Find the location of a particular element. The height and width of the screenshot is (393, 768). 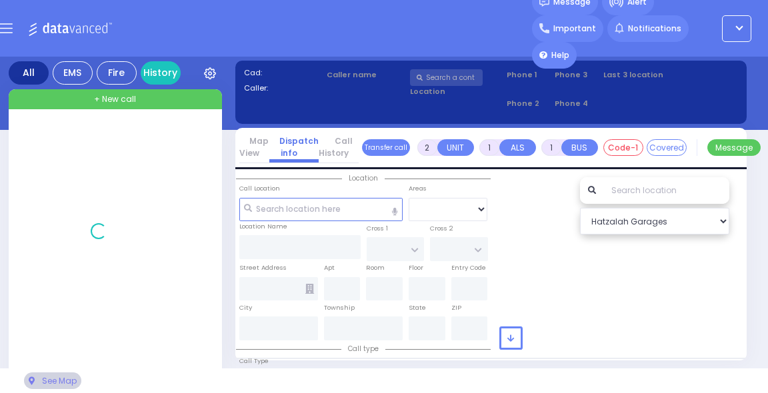

div: See map is located at coordinates (53, 381).